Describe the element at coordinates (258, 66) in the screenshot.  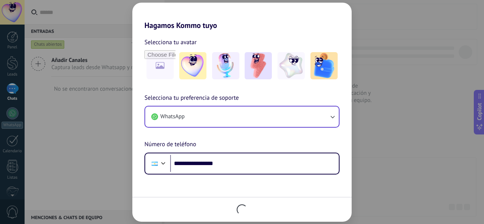
I see `img: -3.jpeg` at that location.